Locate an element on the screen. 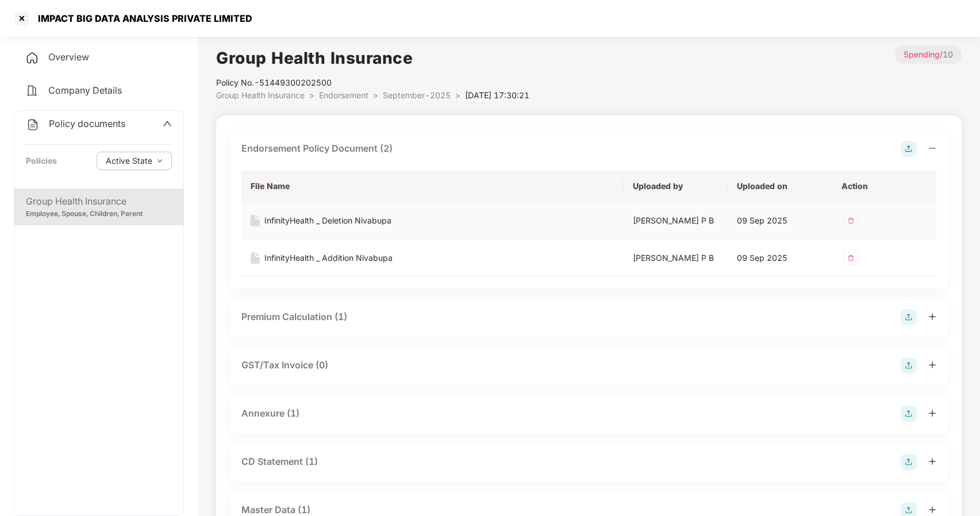 The height and width of the screenshot is (516, 980). button: Active Statedown is located at coordinates (134, 160).